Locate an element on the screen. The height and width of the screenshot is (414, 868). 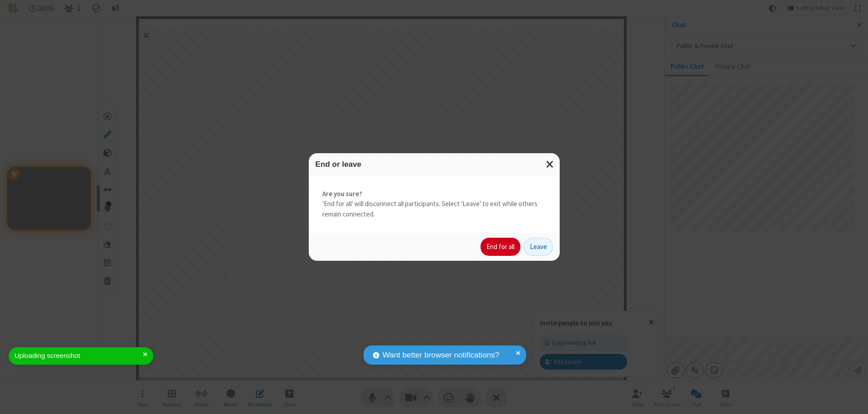
div: 'End for all' will disconnect all participants. Select 'Leave' to exit while others remain connec... is located at coordinates (434, 205).